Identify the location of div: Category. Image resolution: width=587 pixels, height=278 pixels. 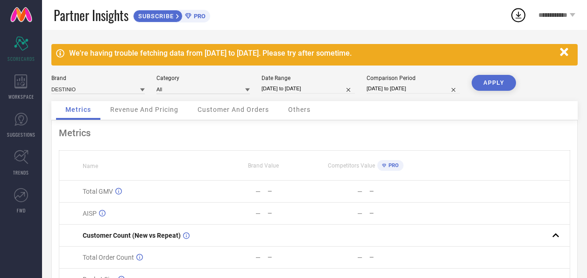
(203, 78).